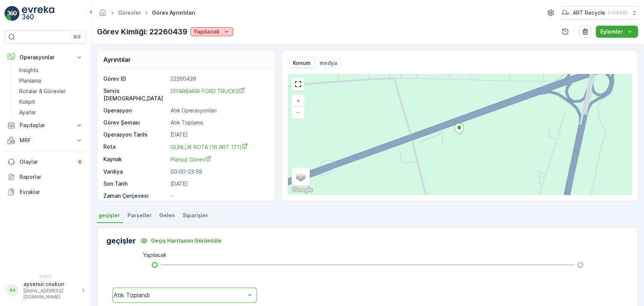  Describe the element at coordinates (135, 134) in the screenshot. I see `p: Operasyon Tarihi` at that location.